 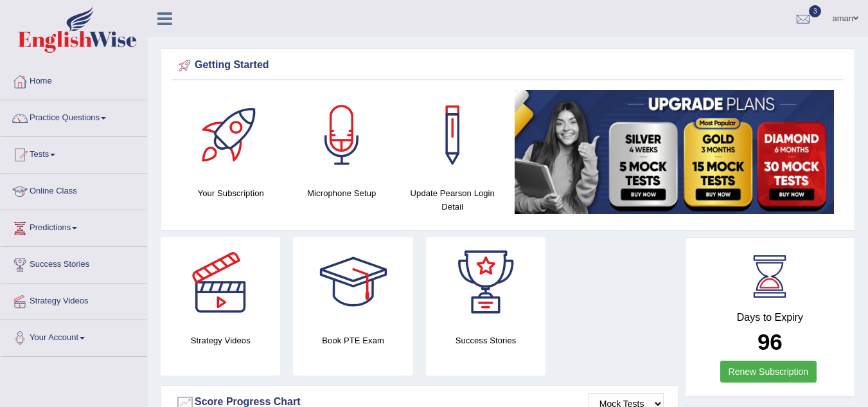 I want to click on a: Renew Subscription, so click(x=769, y=372).